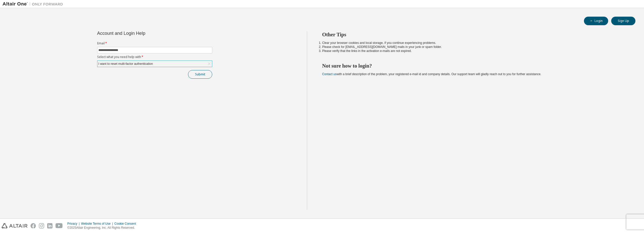 Image resolution: width=644 pixels, height=233 pixels. What do you see at coordinates (474, 43) in the screenshot?
I see `li: Clear your browser cookies and local storage, if you continue experiencing problems.` at bounding box center [474, 43].